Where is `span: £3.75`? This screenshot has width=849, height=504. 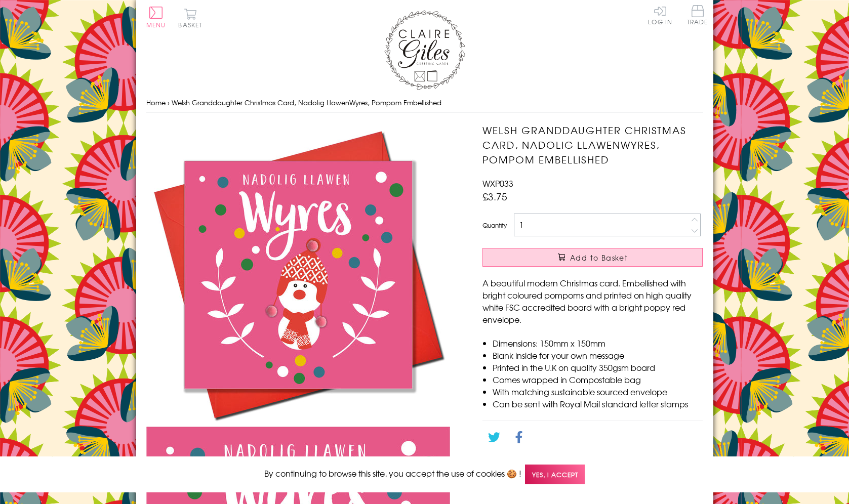 span: £3.75 is located at coordinates (494, 197).